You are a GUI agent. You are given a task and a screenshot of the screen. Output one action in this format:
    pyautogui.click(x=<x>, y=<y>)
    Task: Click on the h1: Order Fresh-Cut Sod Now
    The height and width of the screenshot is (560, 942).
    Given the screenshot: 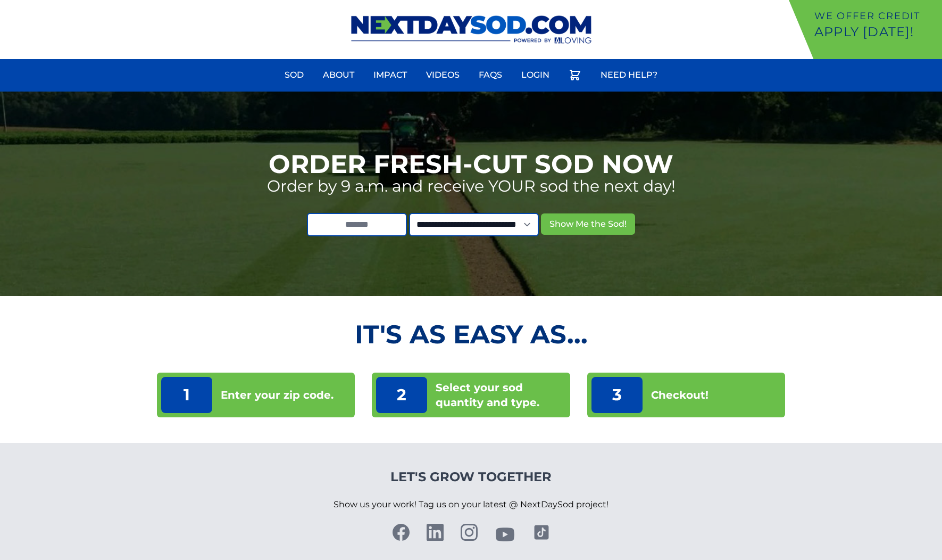 What is the action you would take?
    pyautogui.click(x=471, y=164)
    